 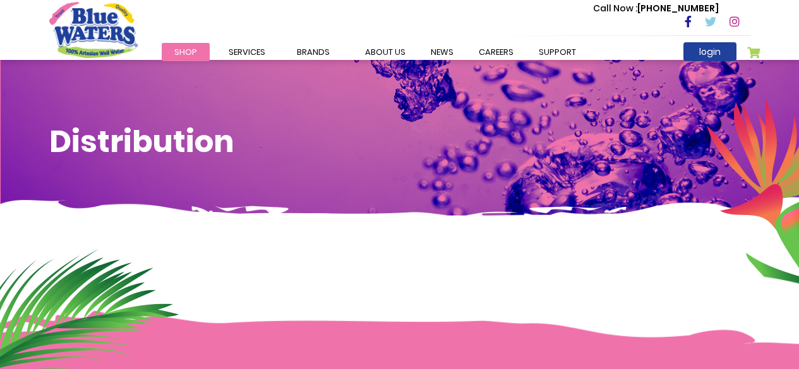 What do you see at coordinates (247, 52) in the screenshot?
I see `span: Services` at bounding box center [247, 52].